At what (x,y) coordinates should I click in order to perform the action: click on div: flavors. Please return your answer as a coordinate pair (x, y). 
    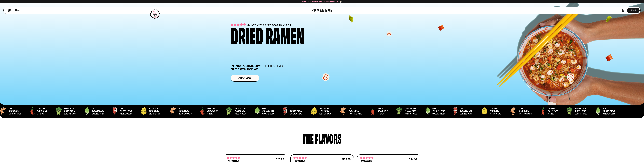
    Looking at the image, I should click on (328, 138).